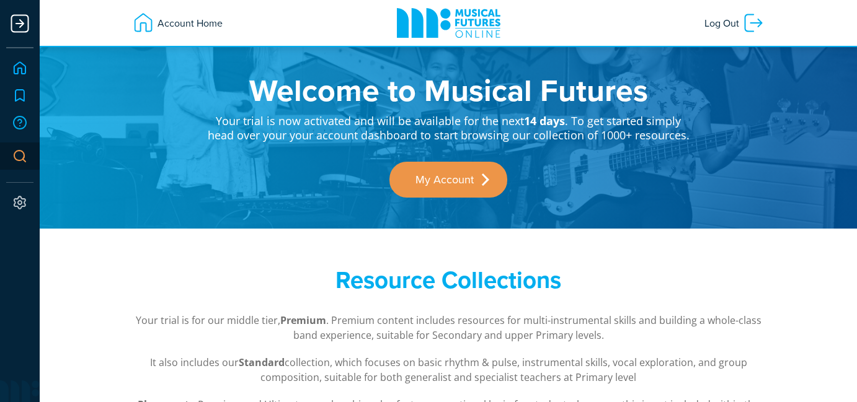  What do you see at coordinates (544, 121) in the screenshot?
I see `strong: 14 days` at bounding box center [544, 121].